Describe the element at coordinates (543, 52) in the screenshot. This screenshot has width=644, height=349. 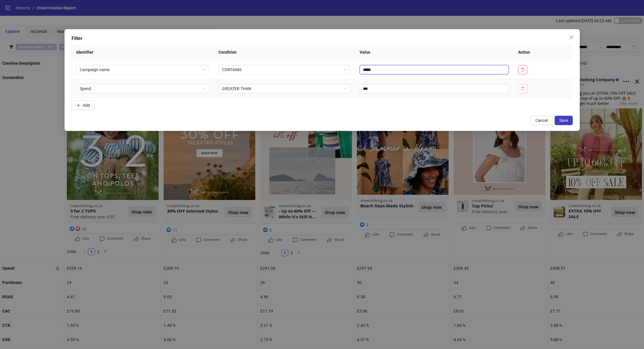
I see `th: Action` at that location.